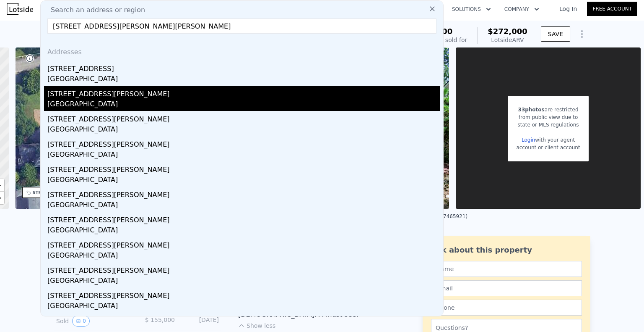  I want to click on div: Lotside ARV, so click(507, 40).